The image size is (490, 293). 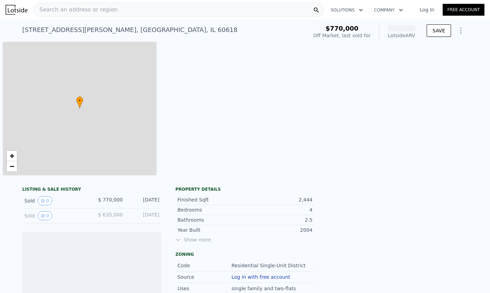 What do you see at coordinates (342, 28) in the screenshot?
I see `span: $770,000` at bounding box center [342, 28].